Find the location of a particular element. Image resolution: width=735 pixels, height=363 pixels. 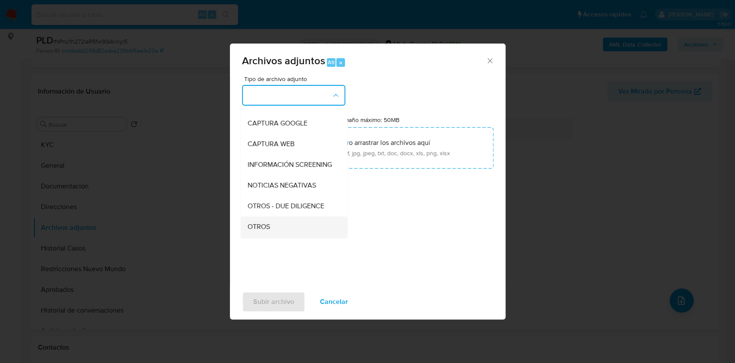

span: INFORMACIÓN SCREENING is located at coordinates (289, 165).